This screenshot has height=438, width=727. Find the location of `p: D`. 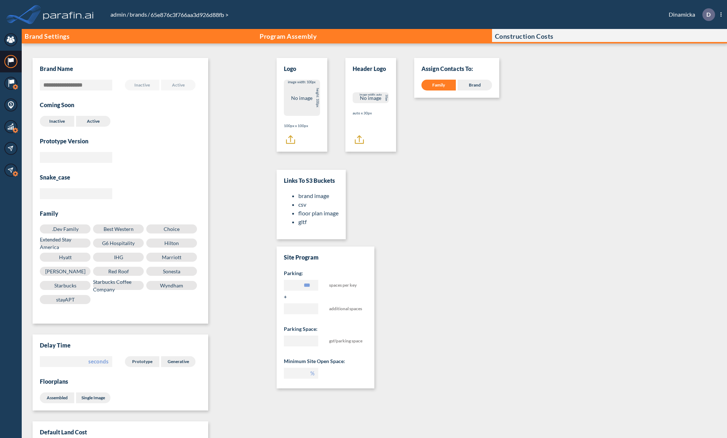

p: D is located at coordinates (708, 14).